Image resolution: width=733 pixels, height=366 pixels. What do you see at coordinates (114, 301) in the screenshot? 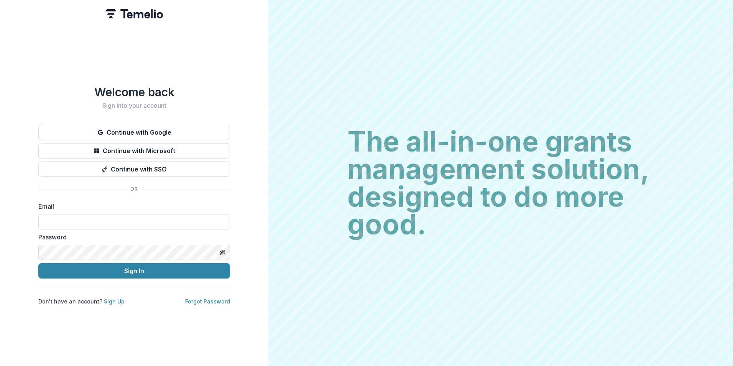
I see `a: Sign Up` at bounding box center [114, 301].